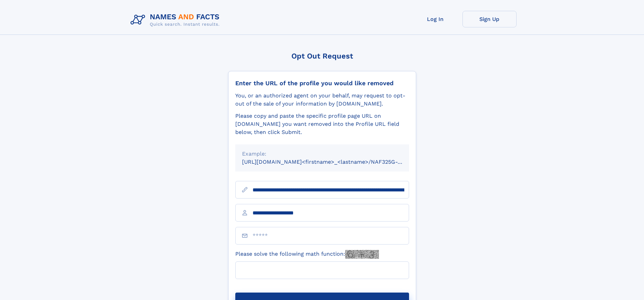 The image size is (644, 300). Describe the element at coordinates (177, 20) in the screenshot. I see `img: Logo Names and Facts` at that location.